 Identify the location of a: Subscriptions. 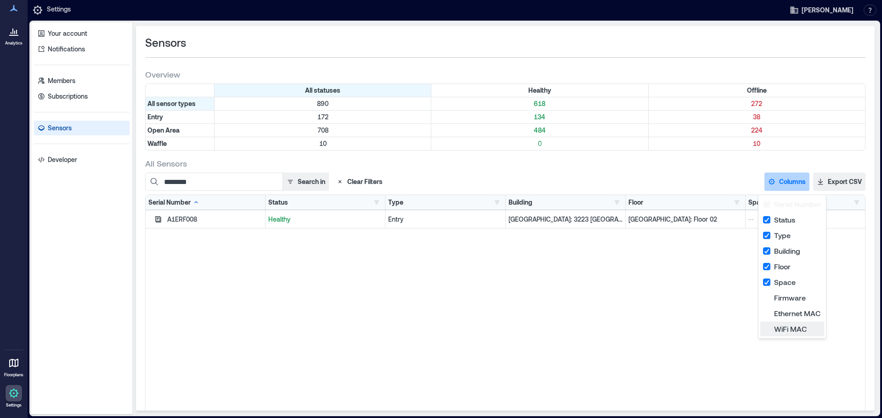
(82, 96).